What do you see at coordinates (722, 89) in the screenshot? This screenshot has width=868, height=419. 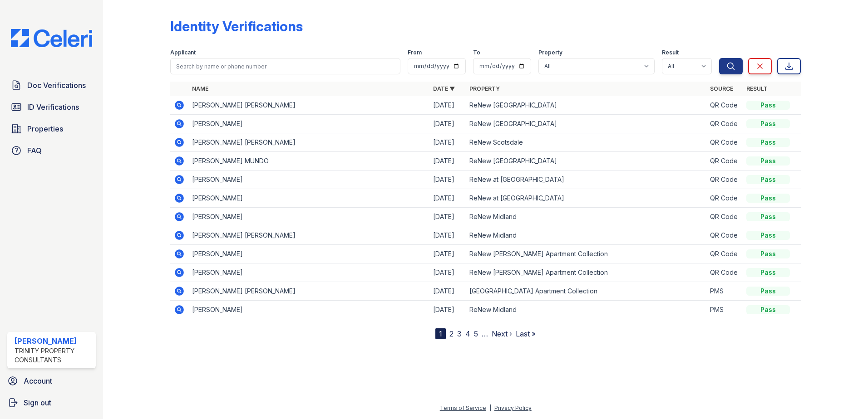 I see `a: Source` at bounding box center [722, 89].